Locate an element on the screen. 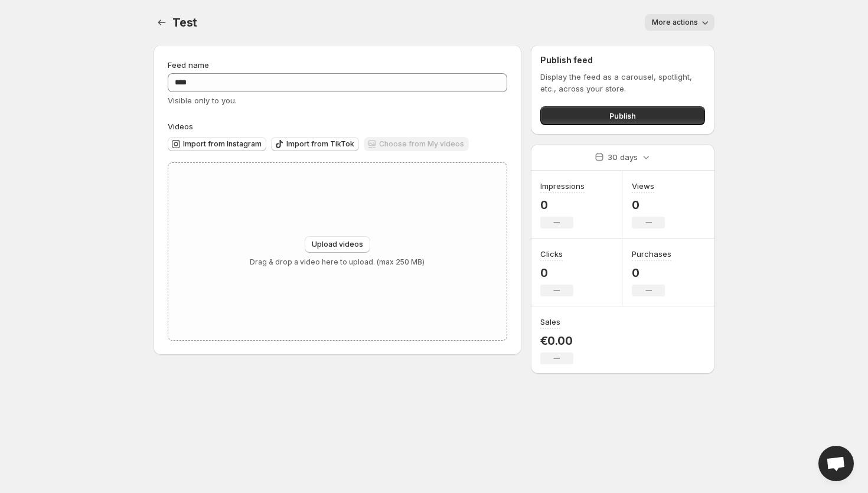 This screenshot has width=868, height=493. h3: Clicks is located at coordinates (552, 254).